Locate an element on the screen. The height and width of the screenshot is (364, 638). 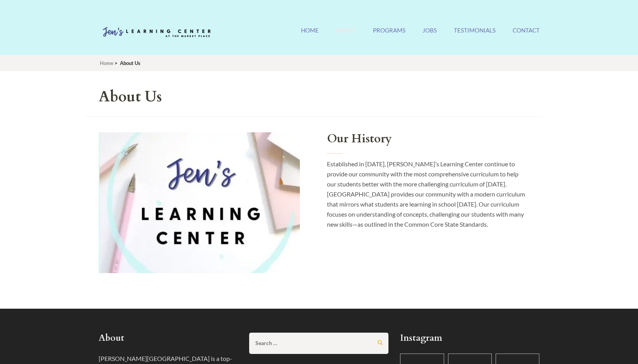
img: Our History is located at coordinates (199, 203).